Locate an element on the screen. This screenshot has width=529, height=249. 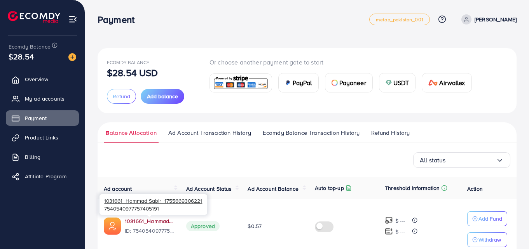
a: cardPayoneer is located at coordinates (349, 83).